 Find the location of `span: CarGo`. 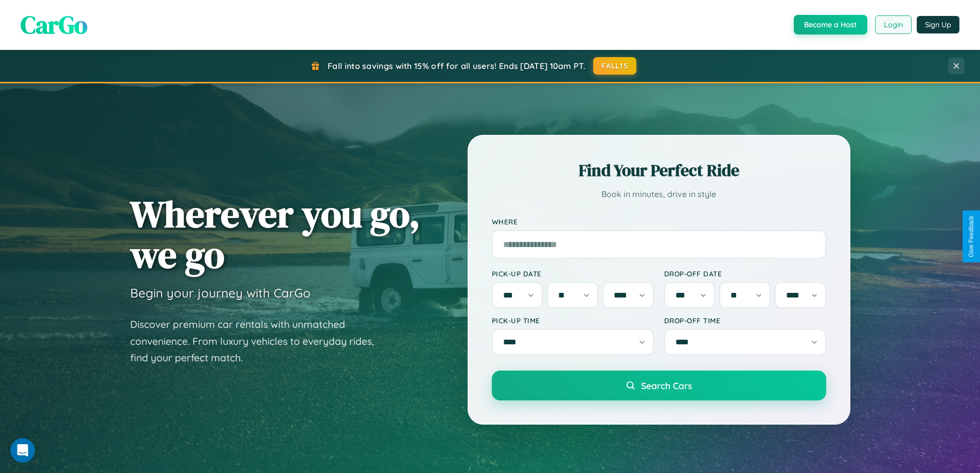

span: CarGo is located at coordinates (54, 25).